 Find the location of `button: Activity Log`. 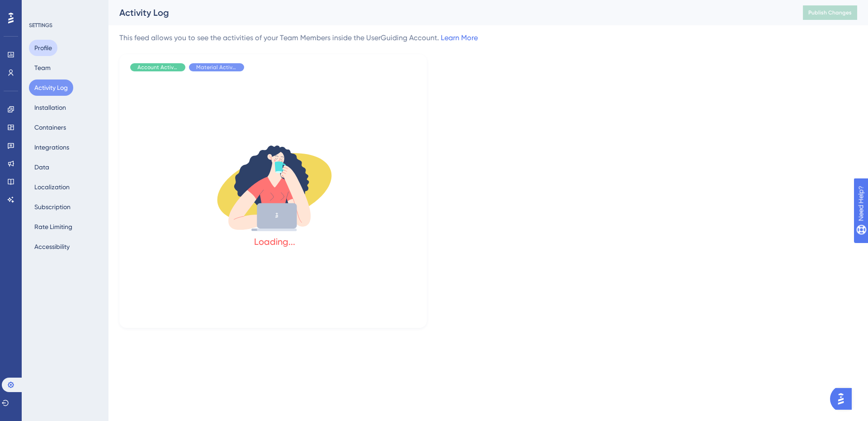

button: Activity Log is located at coordinates (51, 87).